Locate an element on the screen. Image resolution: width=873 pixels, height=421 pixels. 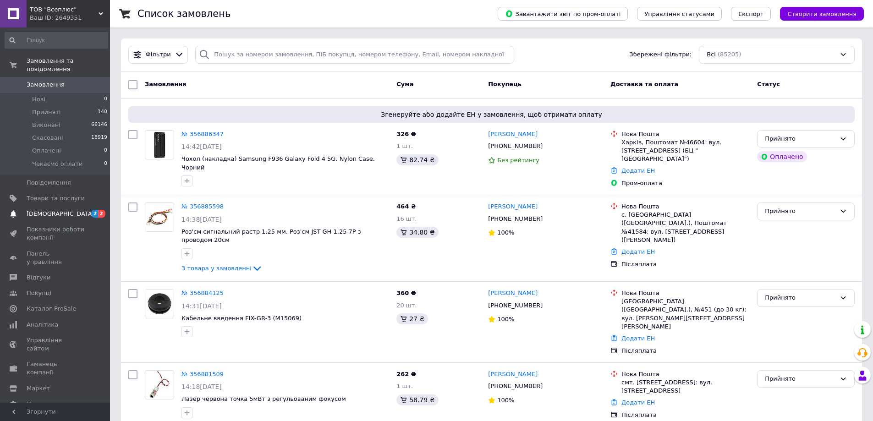
span: ТОВ "Всеплюс" is located at coordinates (64, 10).